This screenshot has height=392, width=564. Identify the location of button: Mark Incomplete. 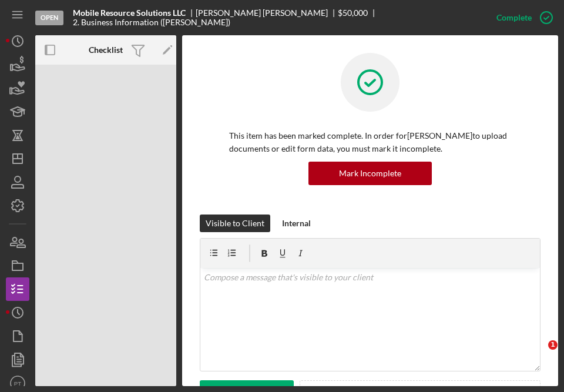
(370, 174).